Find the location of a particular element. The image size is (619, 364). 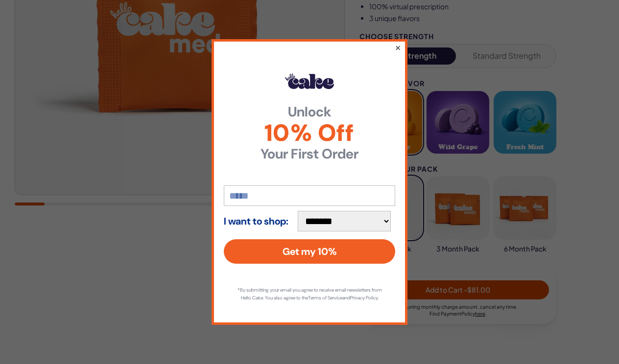

p: *By submitting your email you agree to receive email newsletters from Hello Cake. You also agree ... is located at coordinates (309, 294).